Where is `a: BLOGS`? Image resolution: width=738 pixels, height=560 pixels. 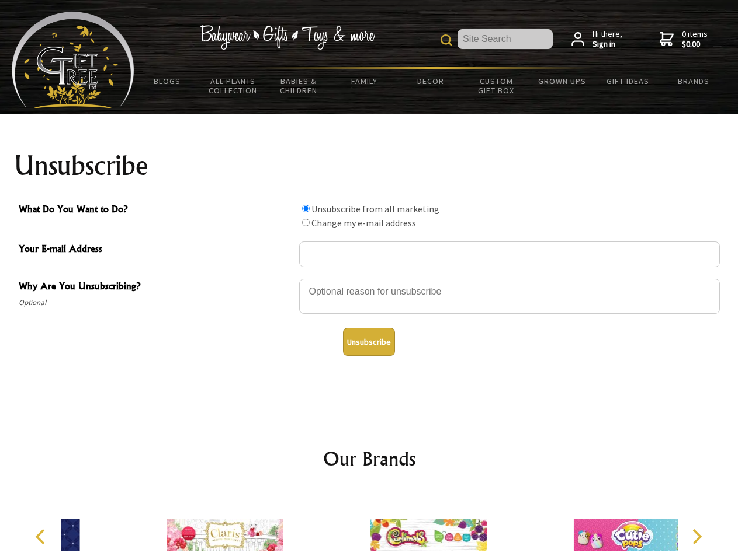 a: BLOGS is located at coordinates (167, 81).